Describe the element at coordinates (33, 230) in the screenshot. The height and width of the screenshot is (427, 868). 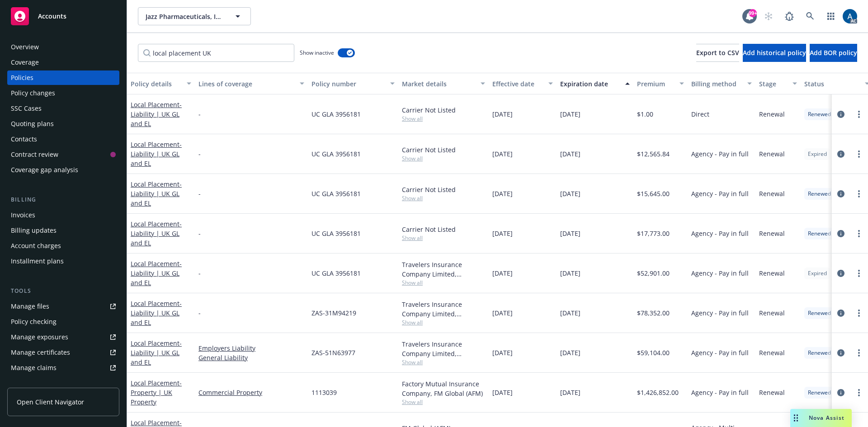
I see `div: Billing updates` at that location.